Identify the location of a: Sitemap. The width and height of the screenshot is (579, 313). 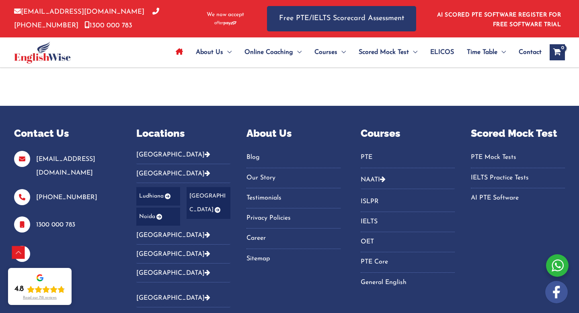
(294, 259).